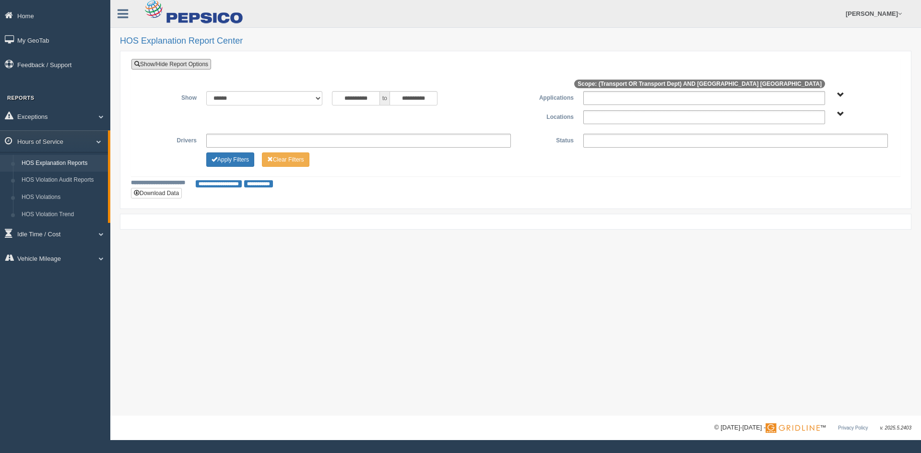  I want to click on img: Gridline, so click(792, 428).